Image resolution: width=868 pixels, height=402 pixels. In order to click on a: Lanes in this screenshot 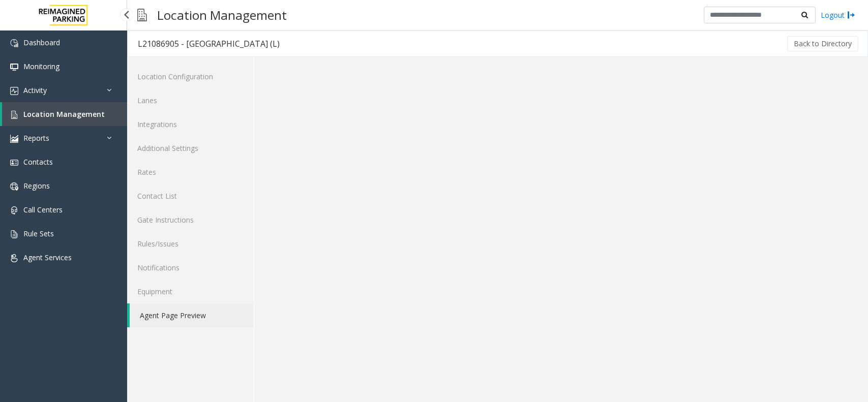, I will do `click(190, 100)`.